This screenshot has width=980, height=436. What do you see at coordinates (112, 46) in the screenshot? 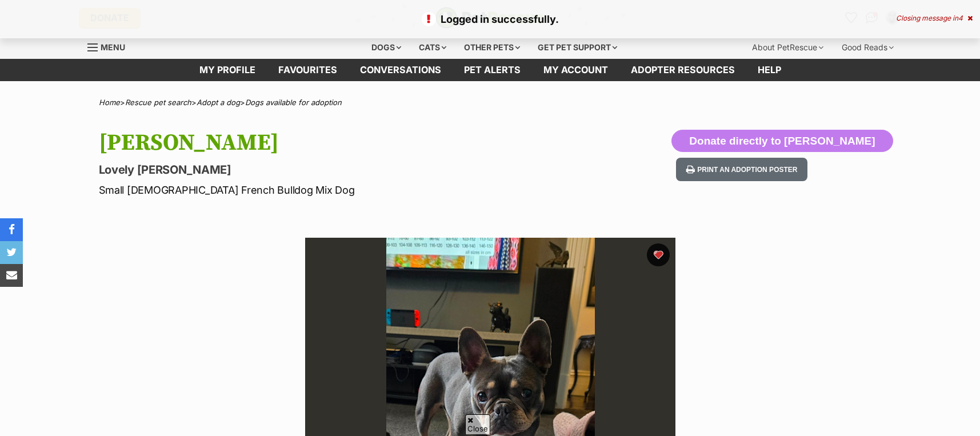
I see `span: Menu` at bounding box center [112, 46].